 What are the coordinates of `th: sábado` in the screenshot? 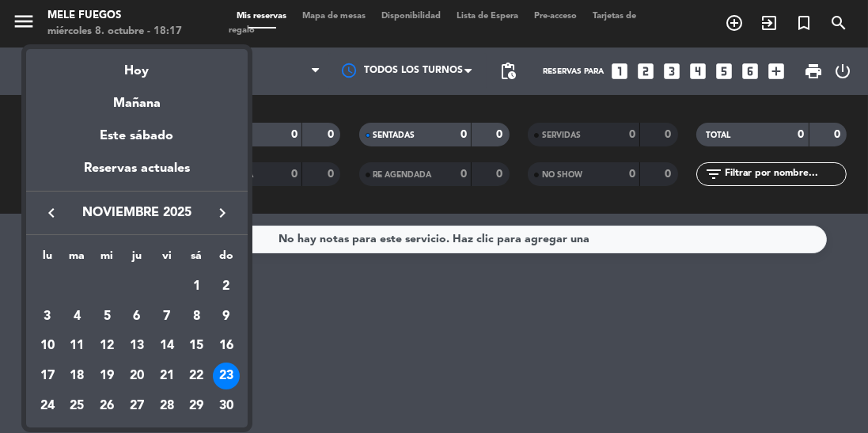 It's located at (196, 259).